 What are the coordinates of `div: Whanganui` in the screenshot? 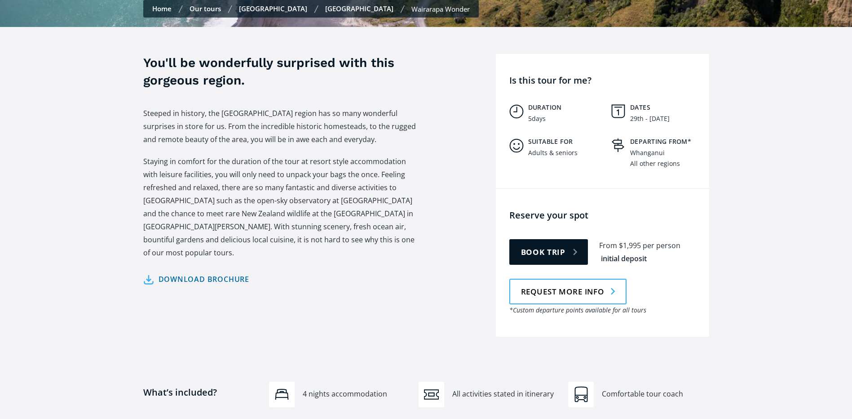 It's located at (647, 153).